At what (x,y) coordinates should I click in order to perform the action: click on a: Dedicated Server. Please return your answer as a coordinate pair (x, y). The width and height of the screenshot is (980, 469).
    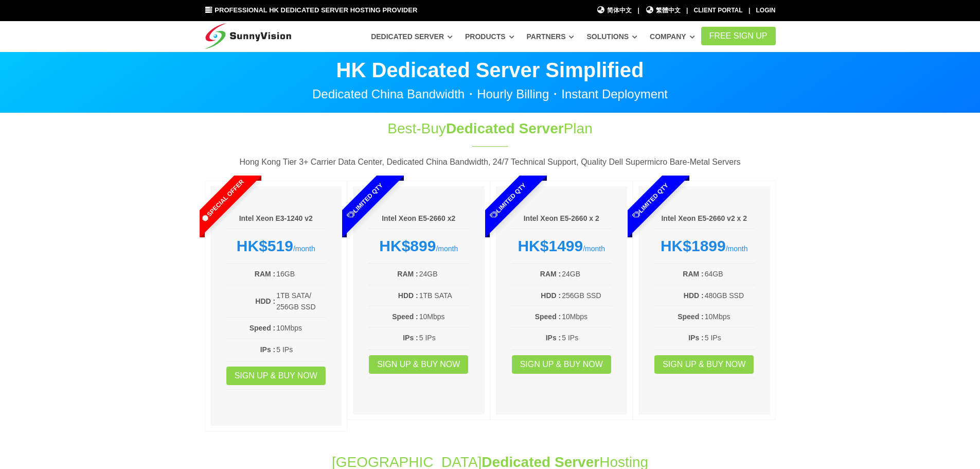
    Looking at the image, I should click on (411, 37).